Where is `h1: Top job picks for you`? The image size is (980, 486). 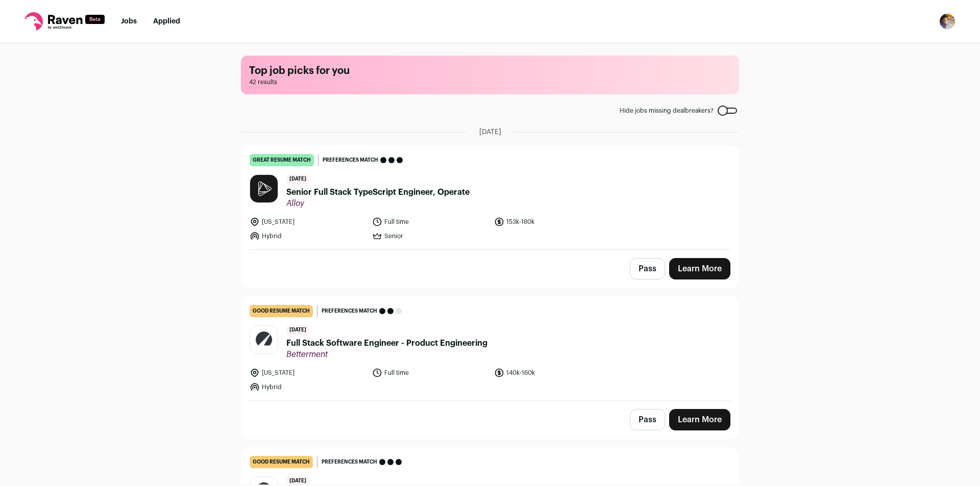
h1: Top job picks for you is located at coordinates (490, 71).